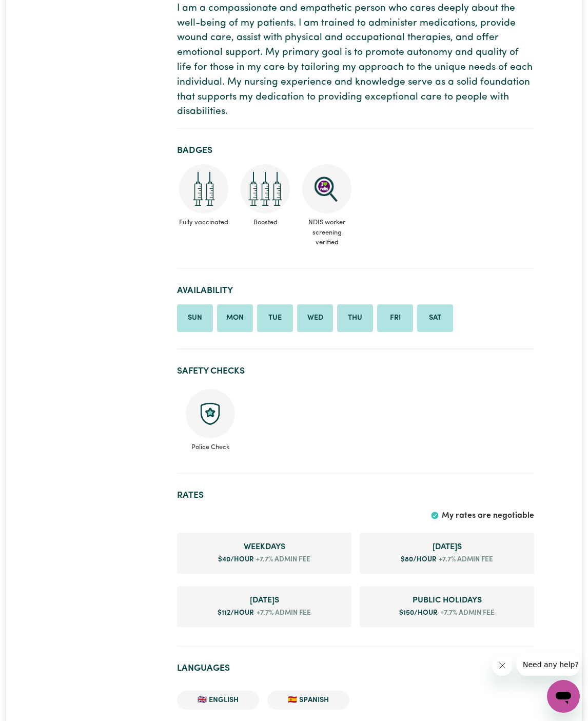 Image resolution: width=588 pixels, height=721 pixels. I want to click on li: Available on Tuesday, so click(275, 318).